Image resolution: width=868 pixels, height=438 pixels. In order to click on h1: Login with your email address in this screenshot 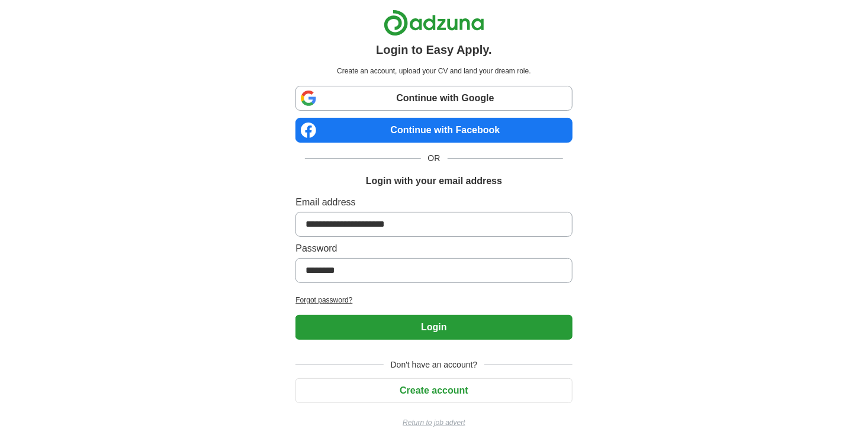, I will do `click(434, 181)`.